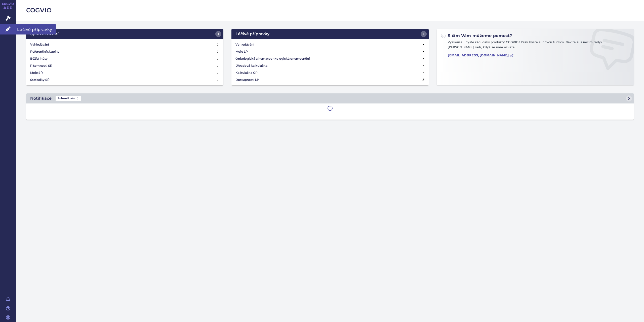 This screenshot has width=644, height=322. I want to click on h2: S čím Vám můžeme pomoct?, so click(476, 36).